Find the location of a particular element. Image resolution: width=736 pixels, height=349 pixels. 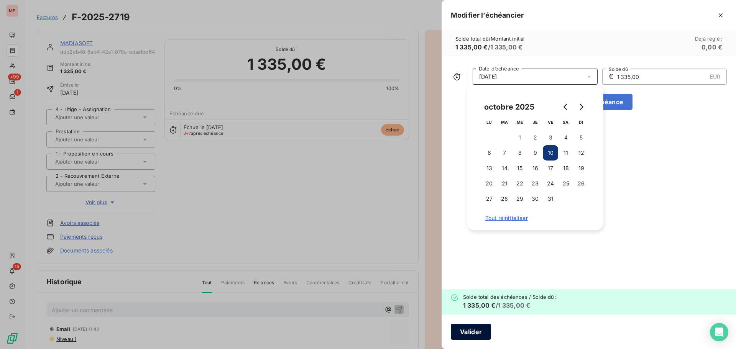

button: 10 is located at coordinates (550, 153).